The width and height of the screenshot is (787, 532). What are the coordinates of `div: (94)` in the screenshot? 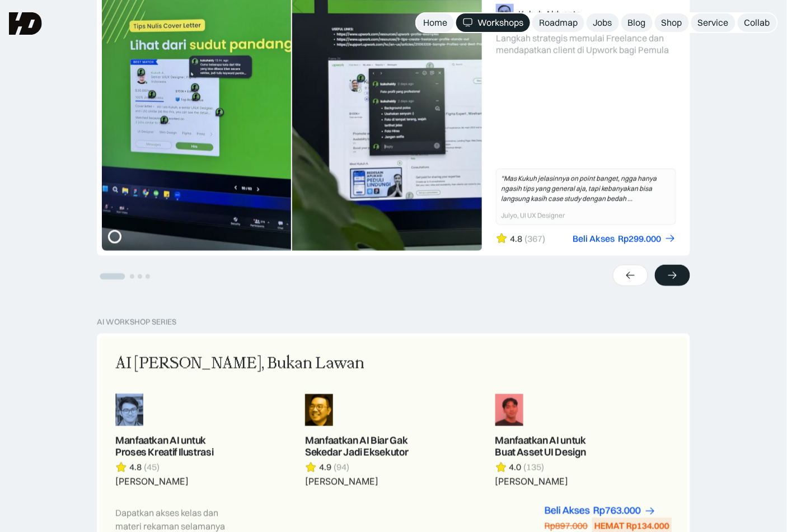 It's located at (341, 467).